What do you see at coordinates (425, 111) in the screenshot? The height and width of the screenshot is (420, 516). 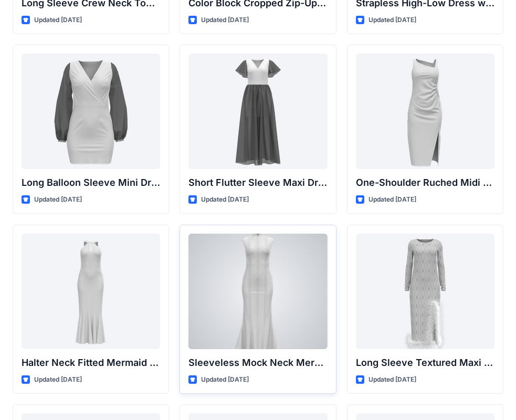 I see `a: One-Shoulder Ruched Midi Dress with Slit` at bounding box center [425, 111].